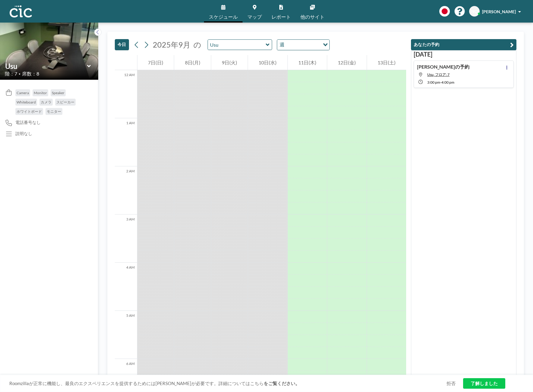 This screenshot has height=392, width=533. I want to click on span: 席数：8, so click(30, 74).